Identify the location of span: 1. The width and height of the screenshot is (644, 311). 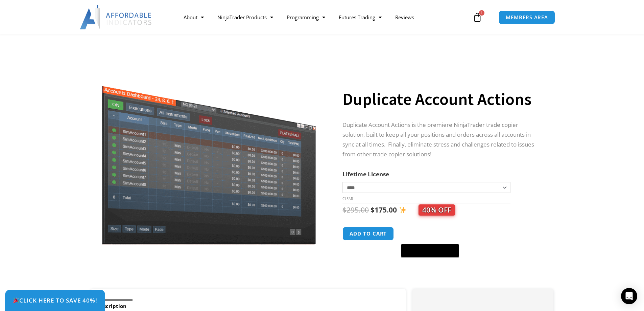
(481, 13).